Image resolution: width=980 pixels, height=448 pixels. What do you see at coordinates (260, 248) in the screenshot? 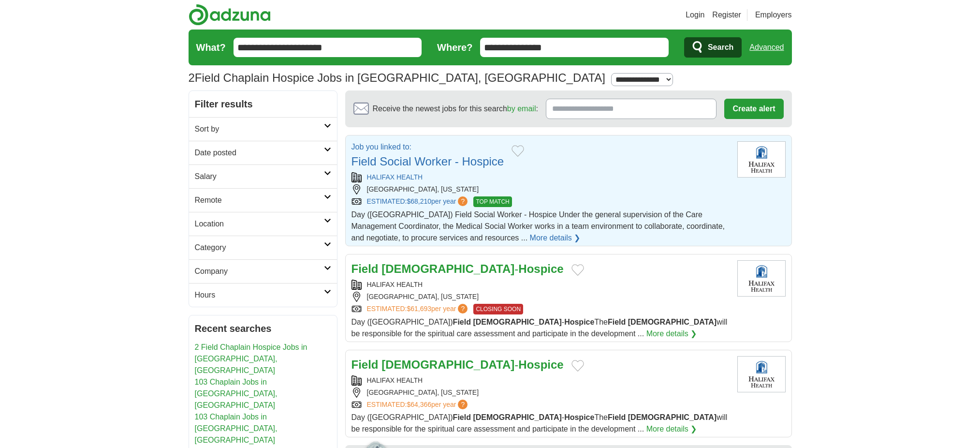
I see `h2: Category` at bounding box center [260, 248].